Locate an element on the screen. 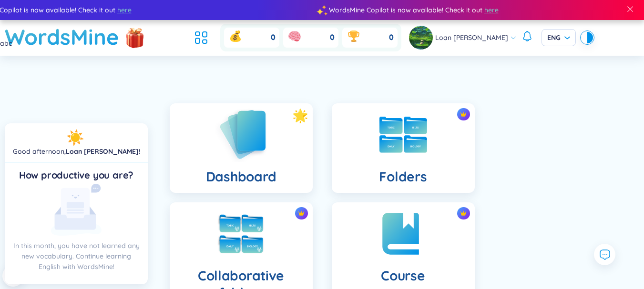 This screenshot has width=644, height=289. h4: Course is located at coordinates (403, 276).